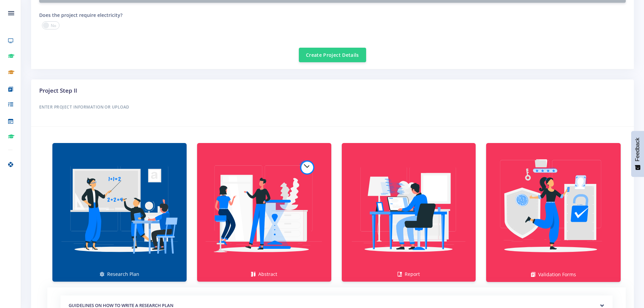  What do you see at coordinates (409, 213) in the screenshot?
I see `a: Report` at bounding box center [409, 213].